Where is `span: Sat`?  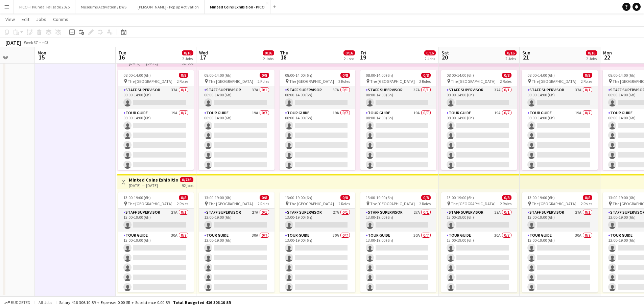
span: Sat is located at coordinates (445, 53).